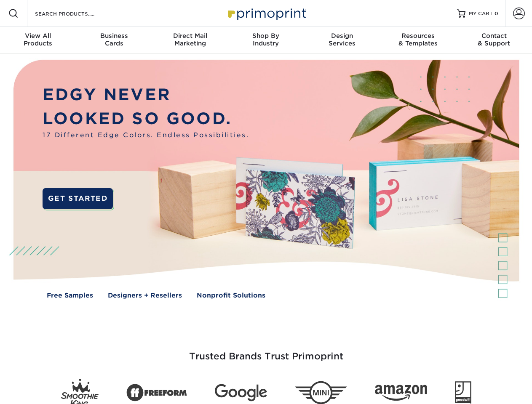 The image size is (532, 404). Describe the element at coordinates (145, 95) in the screenshot. I see `p: EDGY NEVER` at that location.